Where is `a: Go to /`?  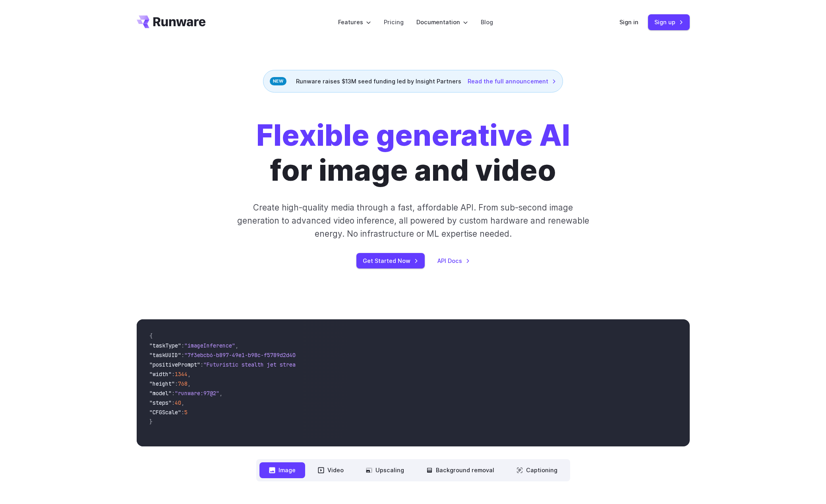 a: Go to / is located at coordinates (171, 22).